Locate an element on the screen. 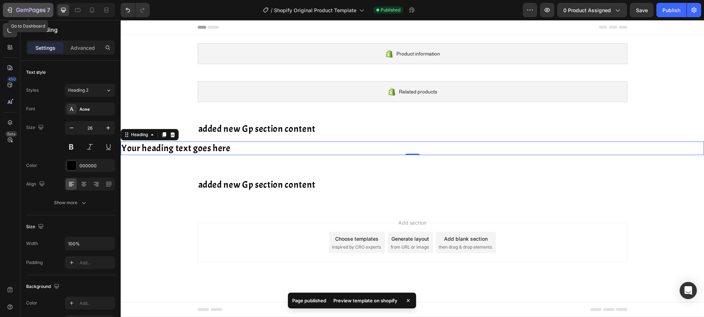 The image size is (704, 317). span: Published is located at coordinates (390, 10).